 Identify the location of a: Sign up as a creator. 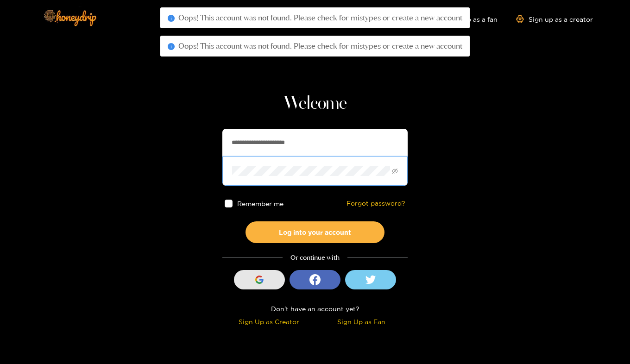
(555, 19).